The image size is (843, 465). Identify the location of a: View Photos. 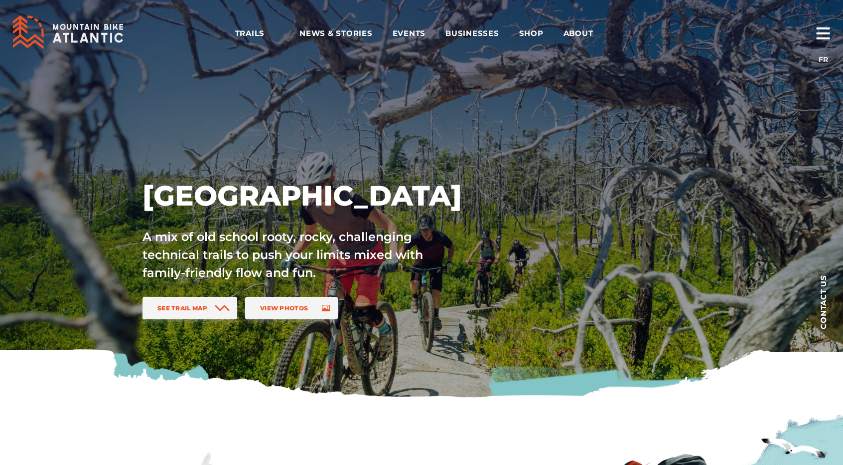
(292, 308).